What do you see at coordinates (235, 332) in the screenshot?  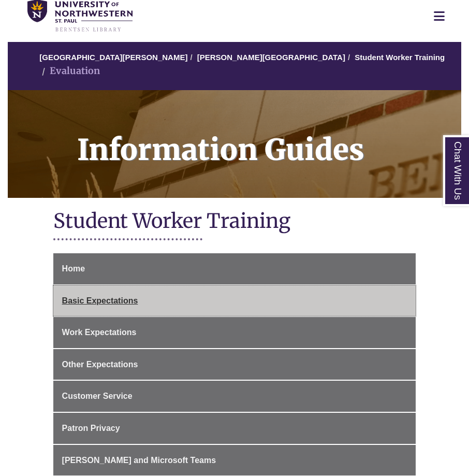 I see `a: Work Expectations` at bounding box center [235, 332].